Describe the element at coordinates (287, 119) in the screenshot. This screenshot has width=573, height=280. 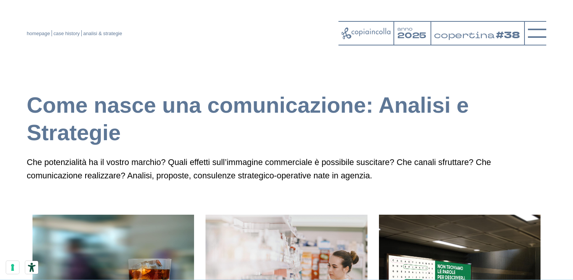
I see `h1: Come nasce una comunicazione: Analisi e Strategie` at that location.